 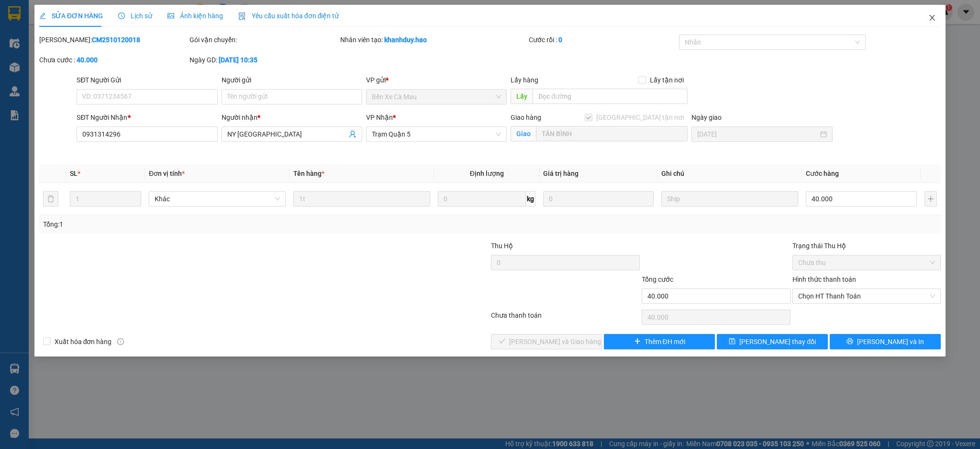 I want to click on span: info-circle, so click(x=121, y=342).